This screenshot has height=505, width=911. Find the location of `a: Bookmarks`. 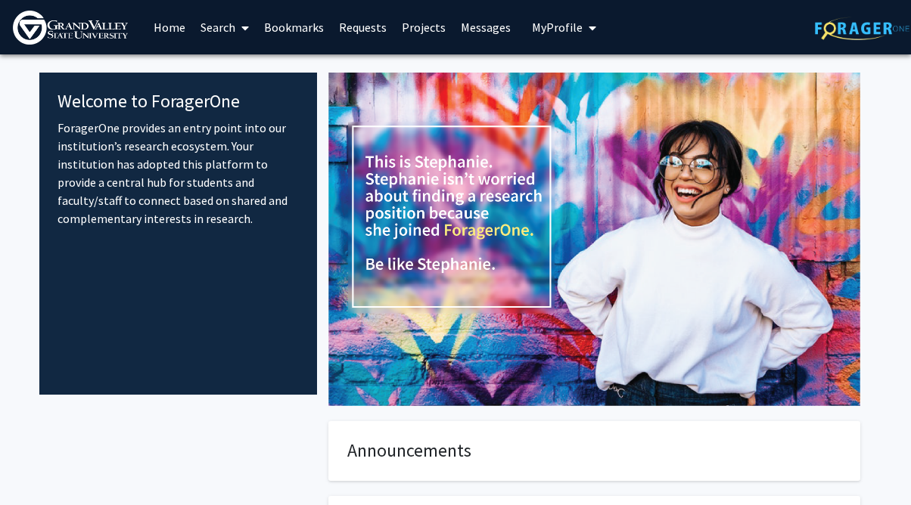

a: Bookmarks is located at coordinates (293, 27).